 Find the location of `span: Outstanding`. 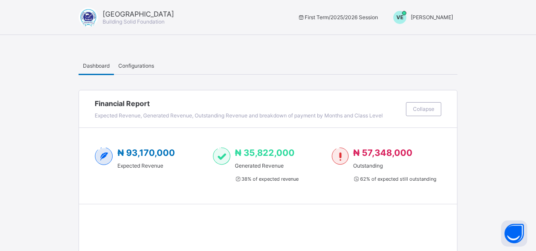

span: Outstanding is located at coordinates (395, 166).